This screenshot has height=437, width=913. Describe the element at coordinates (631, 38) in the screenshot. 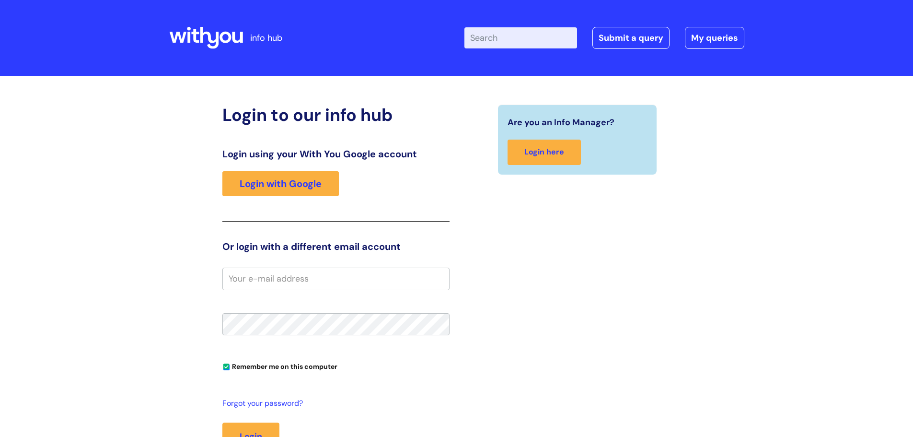

I see `a: Submit a query` at that location.